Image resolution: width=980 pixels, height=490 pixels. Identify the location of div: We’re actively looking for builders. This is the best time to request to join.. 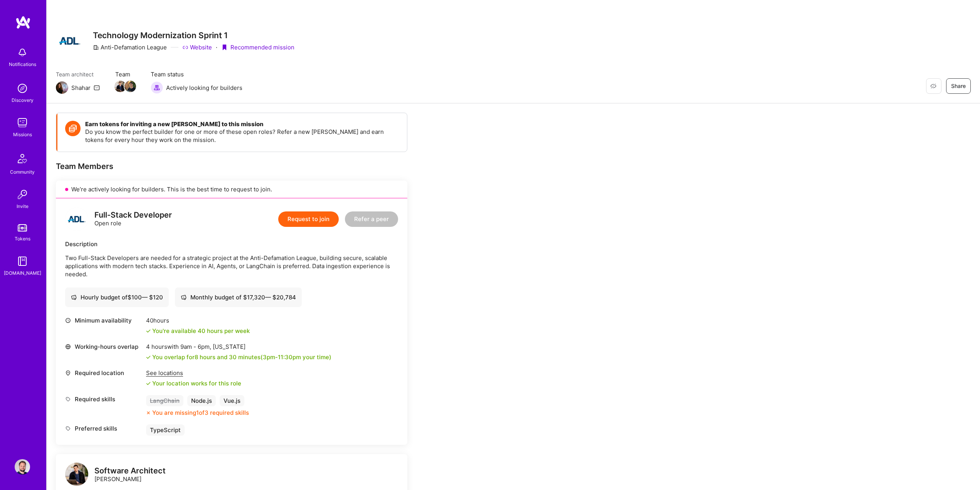
(232, 189).